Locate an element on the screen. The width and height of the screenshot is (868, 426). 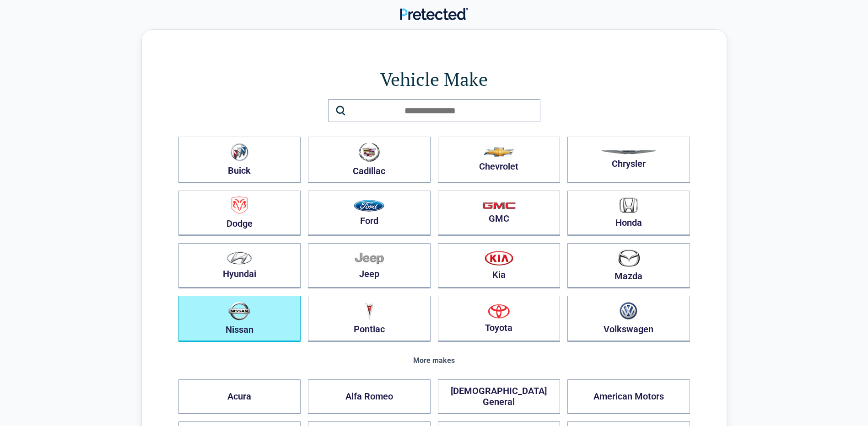
button: Chevrolet is located at coordinates (499, 160).